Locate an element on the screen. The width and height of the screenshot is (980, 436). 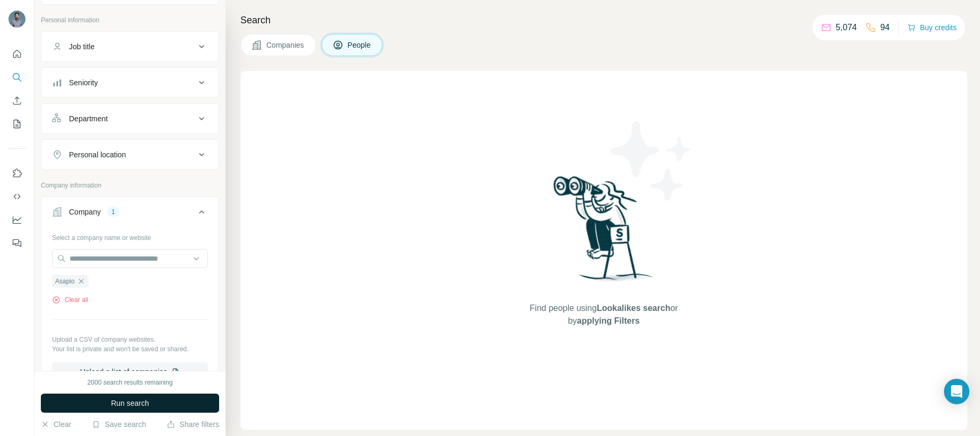
button: Personal location is located at coordinates (130, 154).